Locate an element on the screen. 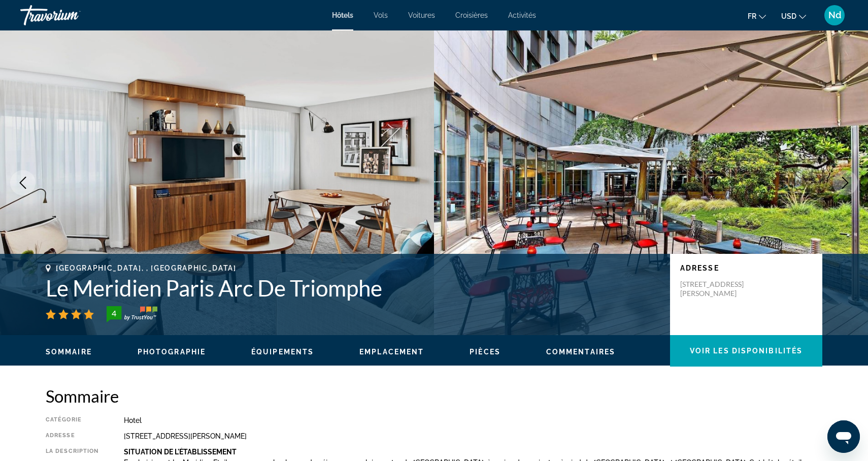 Image resolution: width=868 pixels, height=461 pixels. h2: Sommaire is located at coordinates (434, 396).